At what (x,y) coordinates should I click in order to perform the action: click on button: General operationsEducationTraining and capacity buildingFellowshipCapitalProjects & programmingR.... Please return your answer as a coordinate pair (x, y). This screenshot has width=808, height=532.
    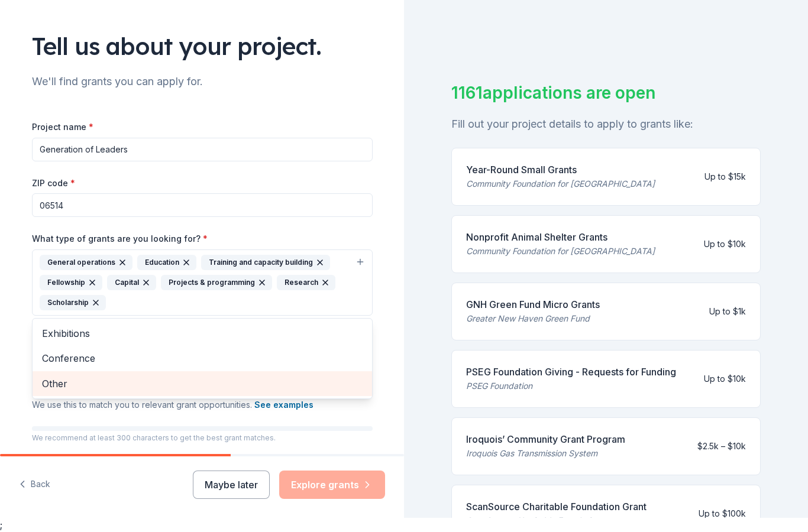
    Looking at the image, I should click on (203, 283).